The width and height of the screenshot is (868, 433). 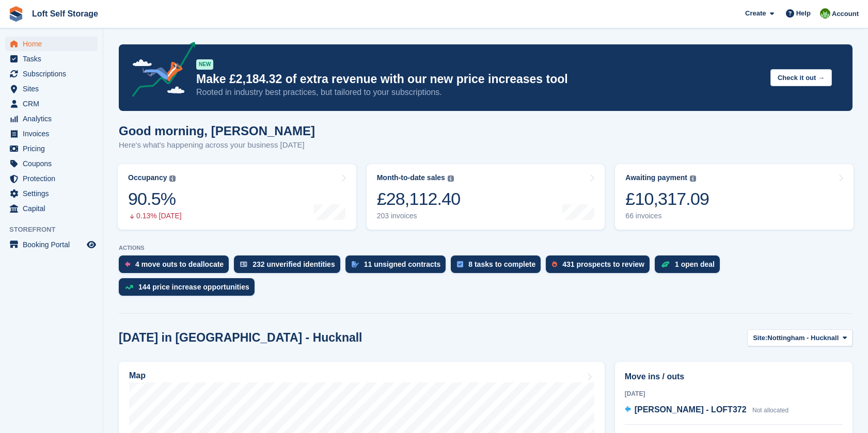 I want to click on div: 8 tasks to complete, so click(x=502, y=264).